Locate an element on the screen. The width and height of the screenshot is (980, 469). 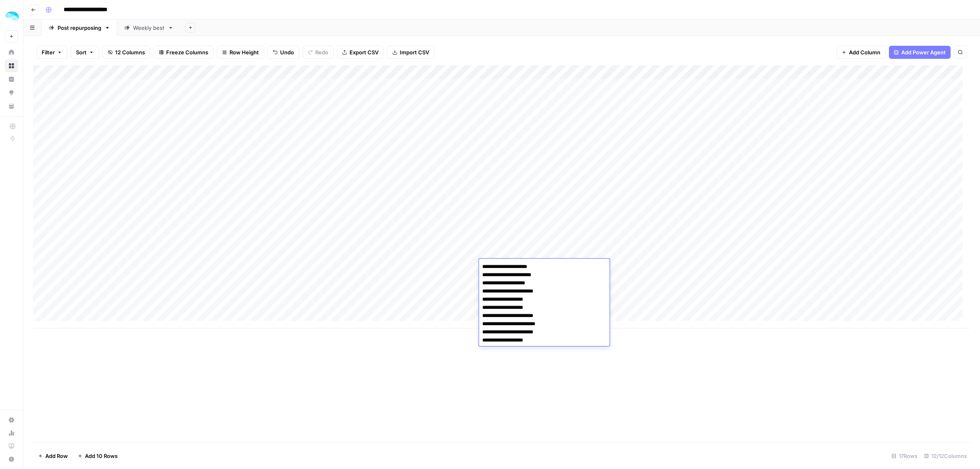
a: Opportunities is located at coordinates (11, 93).